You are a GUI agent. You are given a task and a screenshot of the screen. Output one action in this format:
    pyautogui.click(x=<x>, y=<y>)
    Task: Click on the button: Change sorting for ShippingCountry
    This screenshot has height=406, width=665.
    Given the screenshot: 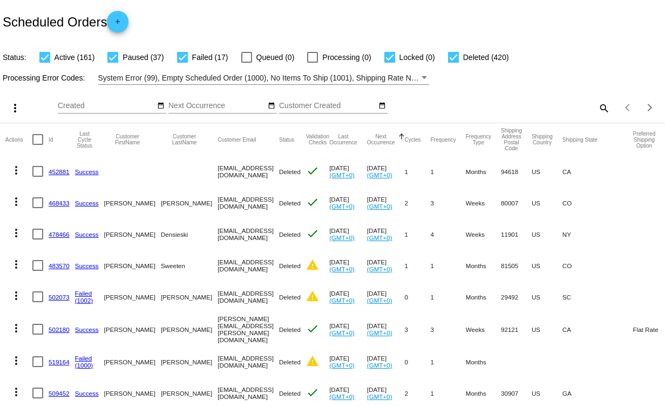 What is the action you would take?
    pyautogui.click(x=542, y=139)
    